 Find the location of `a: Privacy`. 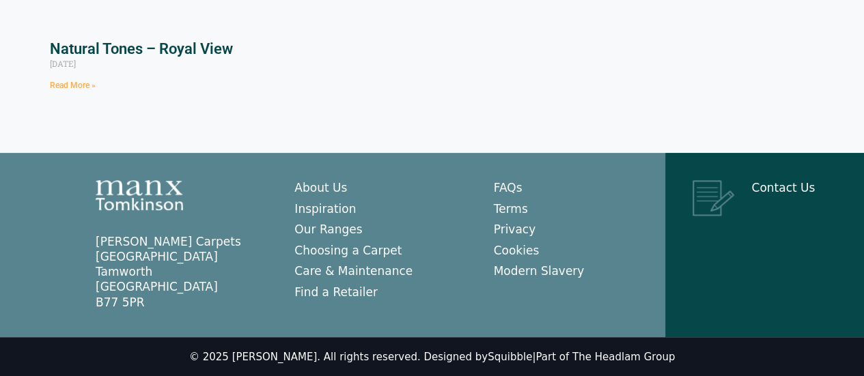

a: Privacy is located at coordinates (515, 229).